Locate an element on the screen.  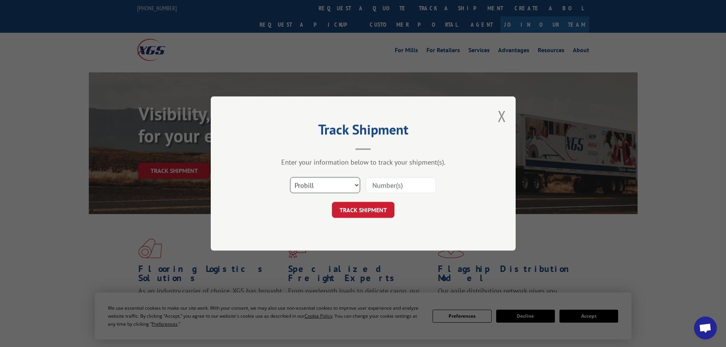
div: Open chat is located at coordinates (705, 328).